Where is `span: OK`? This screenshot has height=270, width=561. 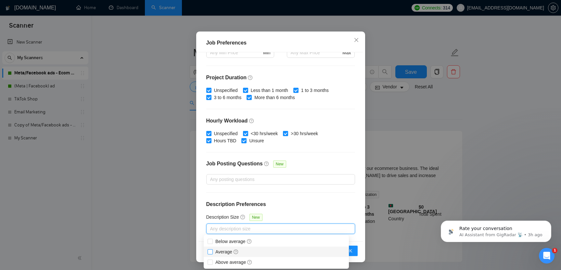 span: OK is located at coordinates (349, 251).